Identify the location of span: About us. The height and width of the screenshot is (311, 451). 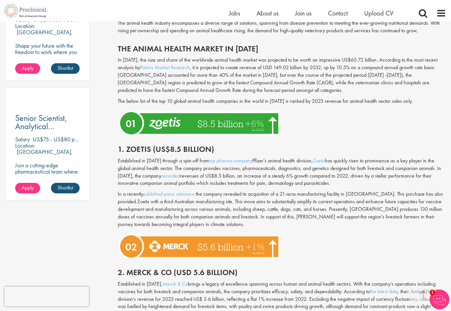
(268, 13).